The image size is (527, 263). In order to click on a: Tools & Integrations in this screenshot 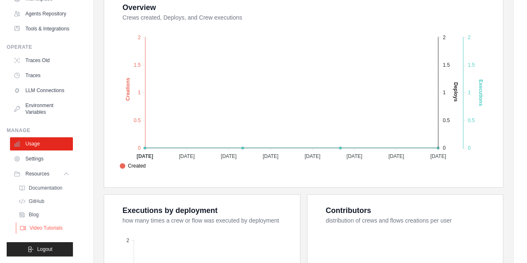, I will do `click(41, 29)`.